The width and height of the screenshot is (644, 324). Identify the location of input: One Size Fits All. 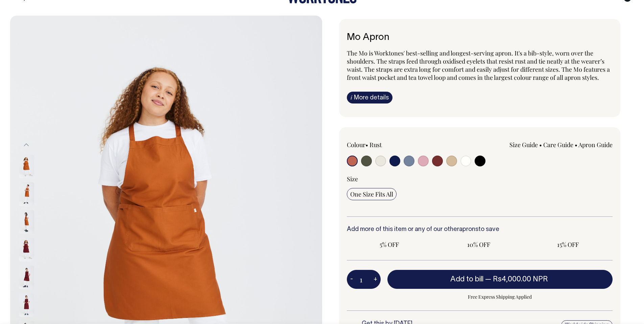
(372, 194).